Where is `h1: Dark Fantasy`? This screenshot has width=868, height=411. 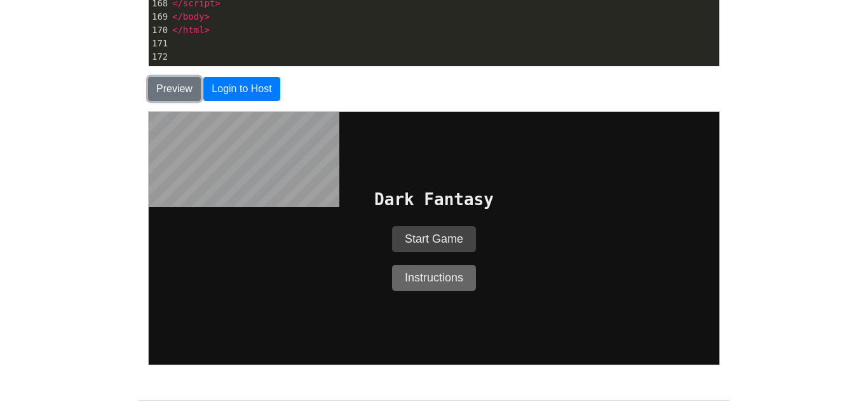
h1: Dark Fantasy is located at coordinates (285, 88).